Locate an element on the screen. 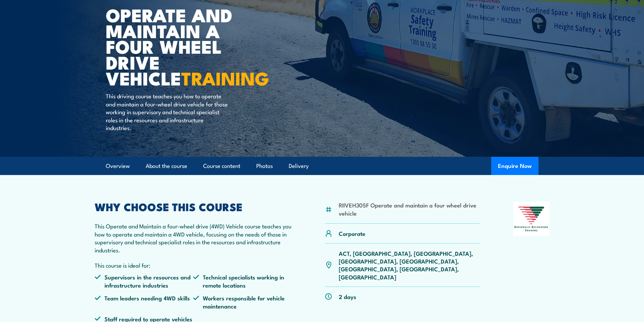 The image size is (644, 322). h2: WHY CHOOSE THIS COURSE is located at coordinates (194, 207).